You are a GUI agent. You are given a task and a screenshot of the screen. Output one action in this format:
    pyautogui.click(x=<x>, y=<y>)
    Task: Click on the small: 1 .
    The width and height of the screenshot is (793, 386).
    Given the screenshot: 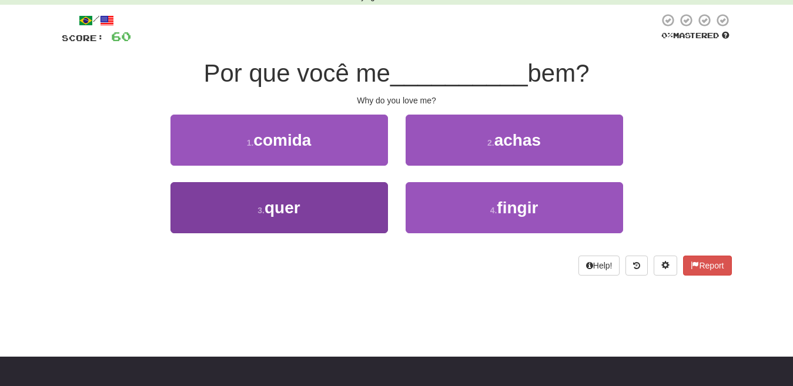 What is the action you would take?
    pyautogui.click(x=250, y=143)
    